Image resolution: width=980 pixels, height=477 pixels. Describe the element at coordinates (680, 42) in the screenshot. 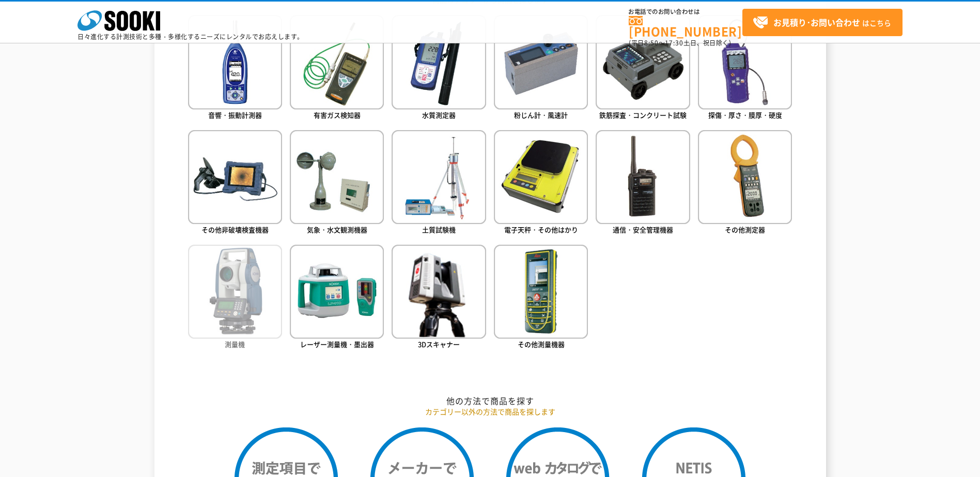

I see `span: (平日 ～ 土日、祝日除く)` at that location.